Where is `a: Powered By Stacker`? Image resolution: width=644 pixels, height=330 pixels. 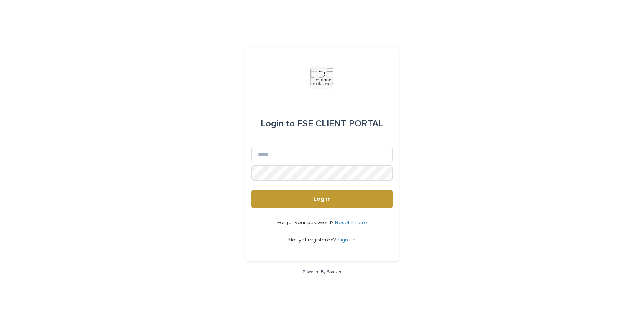 a: Powered By Stacker is located at coordinates (321, 271).